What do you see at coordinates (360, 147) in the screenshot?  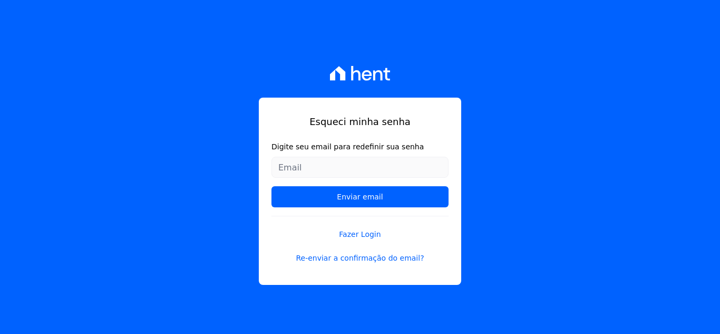 I see `label: Digite seu email para redefinir sua senha` at bounding box center [360, 147].